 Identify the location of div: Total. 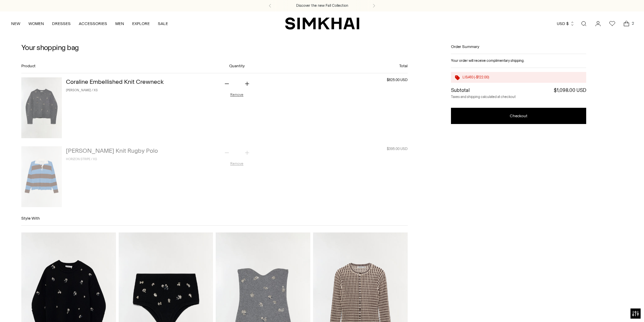
(351, 66).